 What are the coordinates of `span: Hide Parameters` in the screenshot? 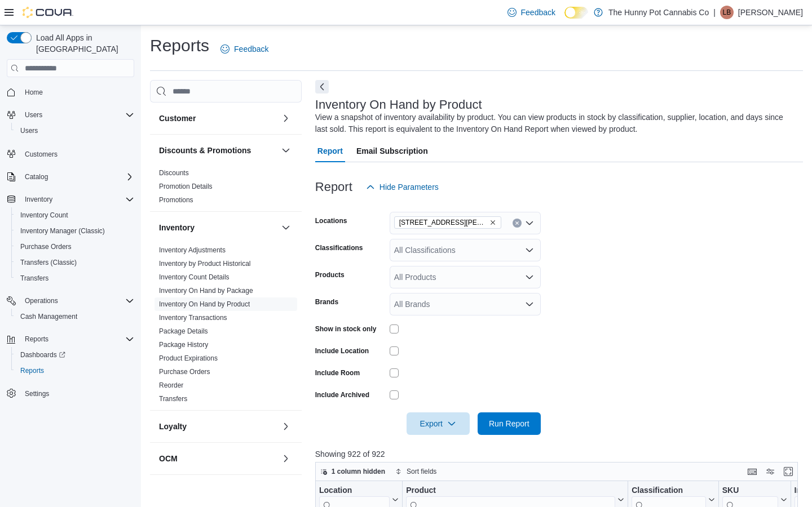 It's located at (409, 187).